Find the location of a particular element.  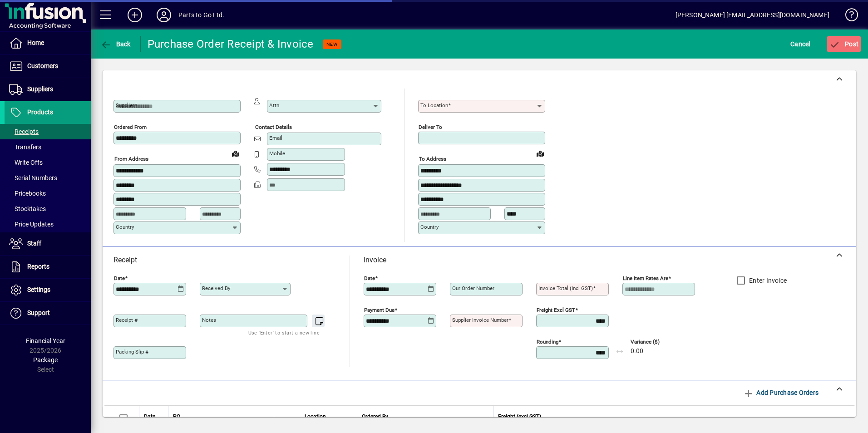

label: Enter Invoice is located at coordinates (767, 280).